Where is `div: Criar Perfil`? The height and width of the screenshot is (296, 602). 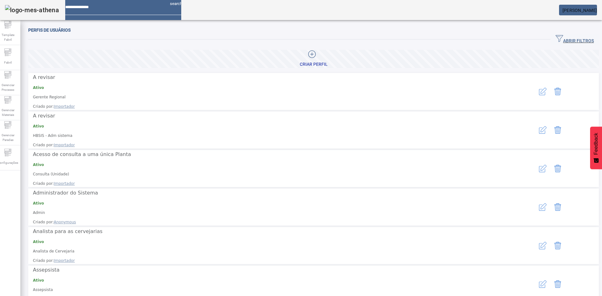
div: Criar Perfil is located at coordinates (313, 65).